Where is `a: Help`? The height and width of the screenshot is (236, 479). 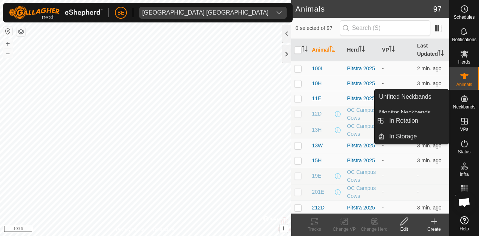
a: Help is located at coordinates (464, 224).